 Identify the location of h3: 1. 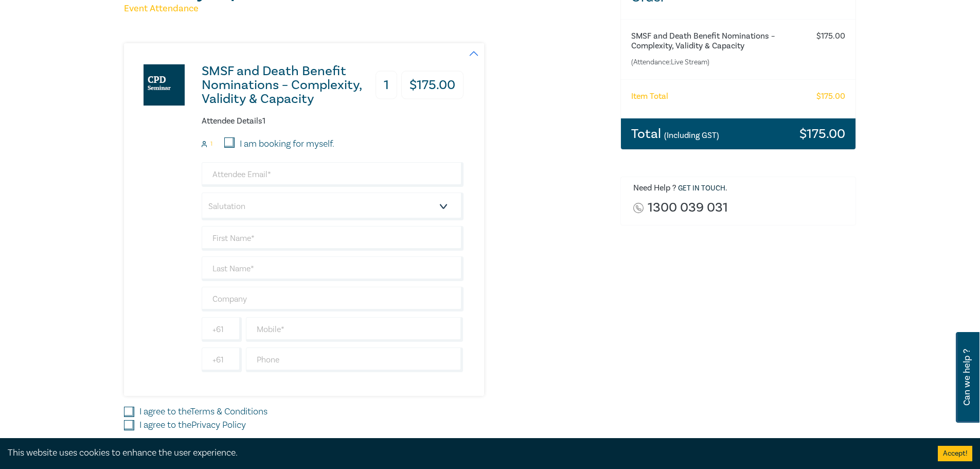
(387, 85).